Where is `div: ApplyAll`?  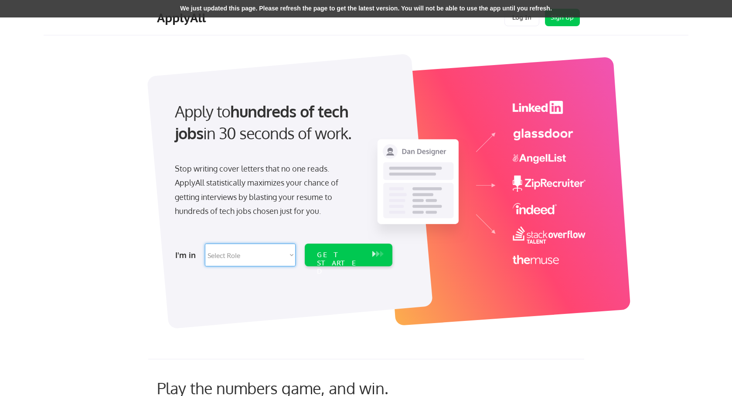
div: ApplyAll is located at coordinates (183, 18).